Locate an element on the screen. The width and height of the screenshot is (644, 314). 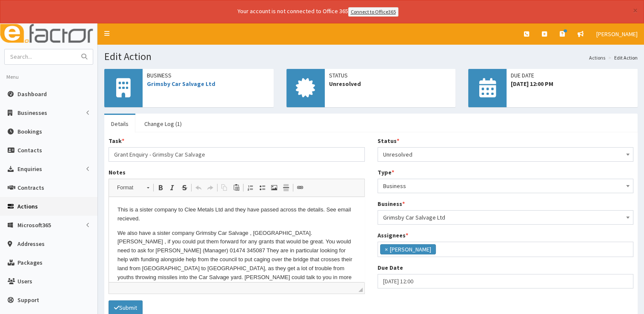
label: Status is located at coordinates (388, 141).